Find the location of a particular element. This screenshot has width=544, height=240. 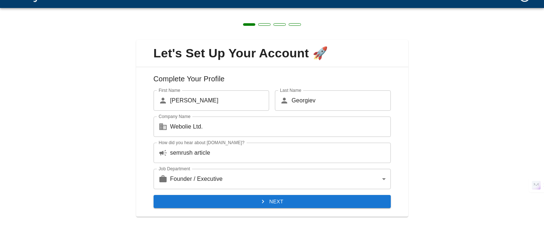

button: Next is located at coordinates (272, 201).